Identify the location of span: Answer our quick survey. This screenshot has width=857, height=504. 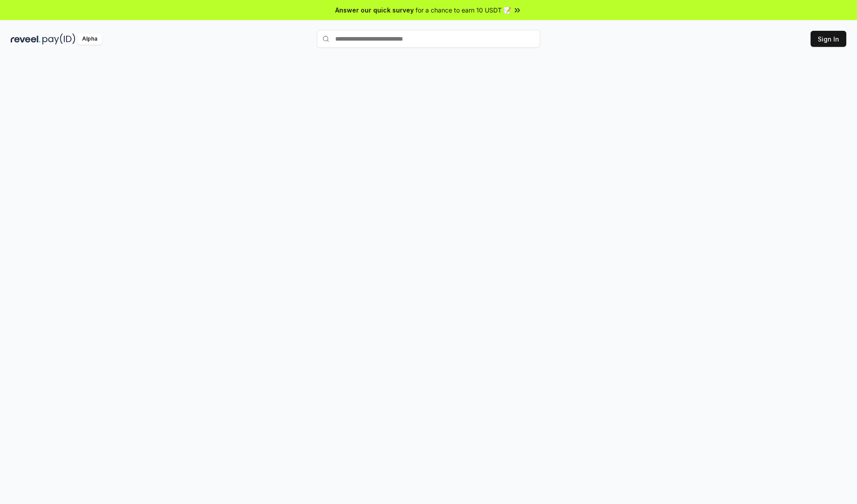
(375, 10).